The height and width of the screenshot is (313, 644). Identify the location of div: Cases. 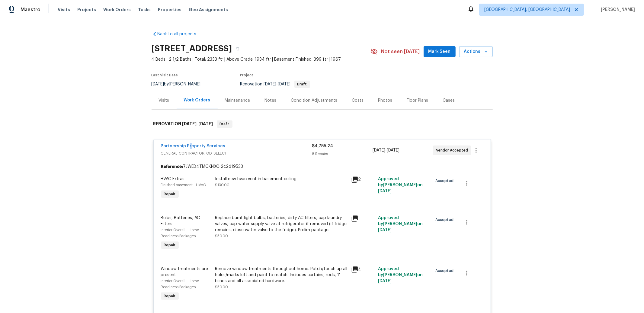
(449, 101).